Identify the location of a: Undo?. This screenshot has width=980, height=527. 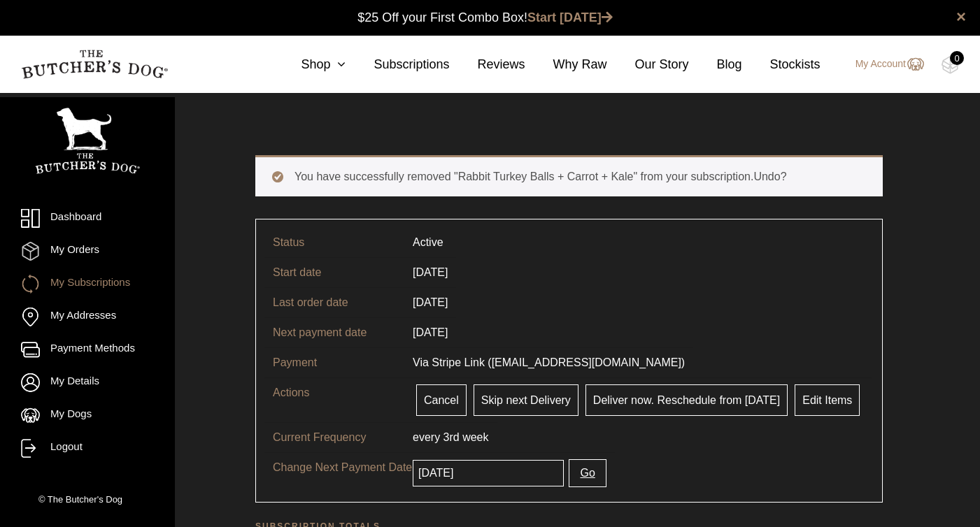
(770, 176).